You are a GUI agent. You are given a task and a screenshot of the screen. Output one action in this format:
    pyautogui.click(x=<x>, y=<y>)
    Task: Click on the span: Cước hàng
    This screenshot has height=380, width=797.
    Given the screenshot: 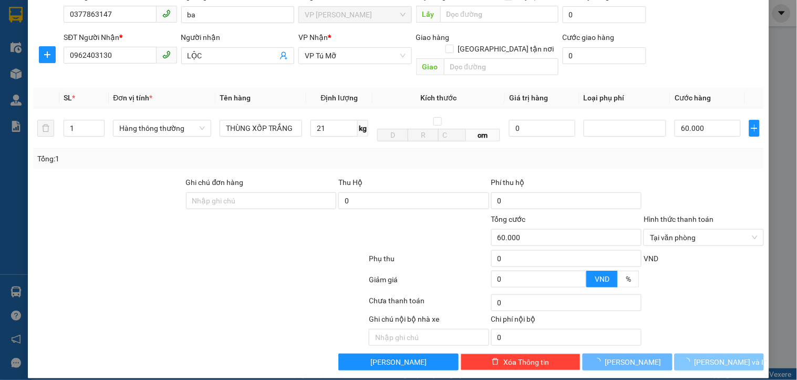 What is the action you would take?
    pyautogui.click(x=692, y=98)
    